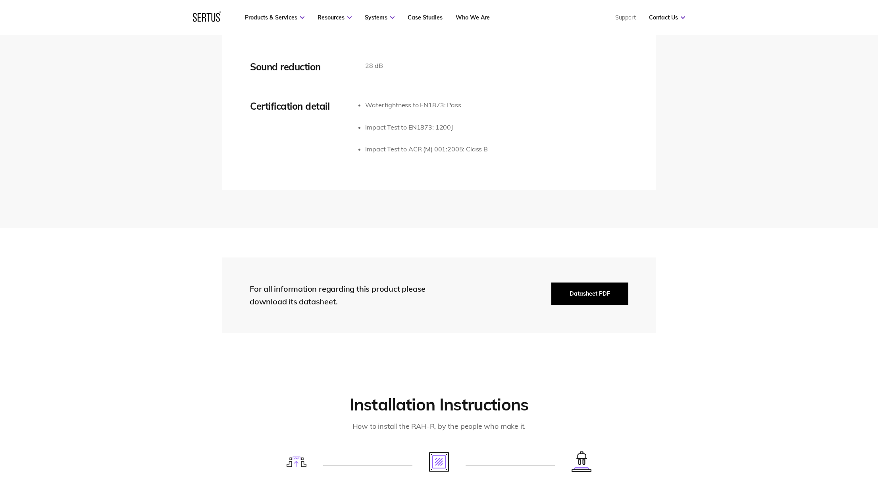  I want to click on li: Watertightness to EN1873: Pass, so click(426, 105).